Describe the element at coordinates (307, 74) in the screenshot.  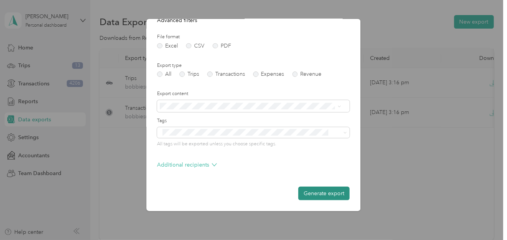
I see `label: Revenue` at that location.